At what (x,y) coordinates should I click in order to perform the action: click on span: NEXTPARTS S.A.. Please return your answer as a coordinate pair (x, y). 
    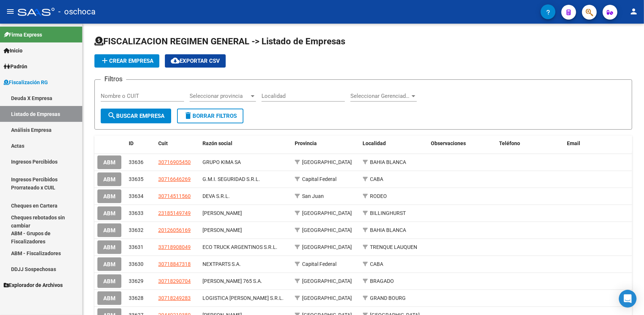
    Looking at the image, I should click on (222, 264).